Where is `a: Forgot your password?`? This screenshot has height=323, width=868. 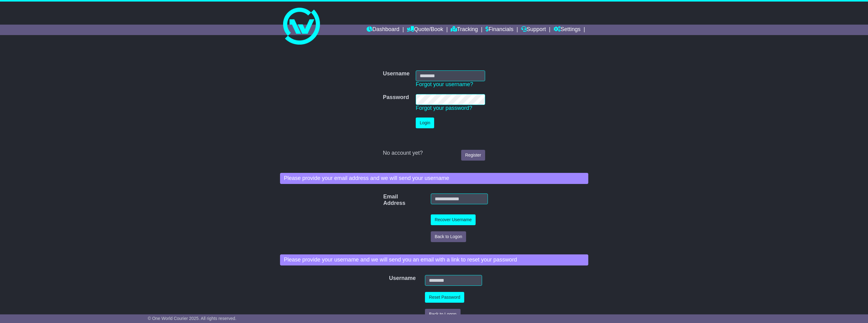 a: Forgot your password? is located at coordinates (444, 108).